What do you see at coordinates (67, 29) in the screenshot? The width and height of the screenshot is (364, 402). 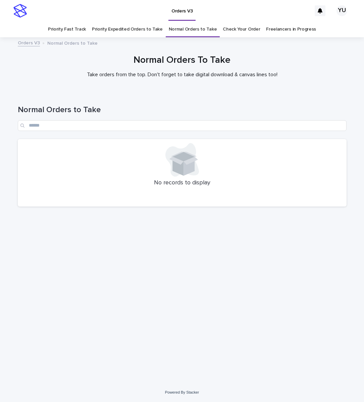 I see `a: Priority Fast Track` at bounding box center [67, 29].